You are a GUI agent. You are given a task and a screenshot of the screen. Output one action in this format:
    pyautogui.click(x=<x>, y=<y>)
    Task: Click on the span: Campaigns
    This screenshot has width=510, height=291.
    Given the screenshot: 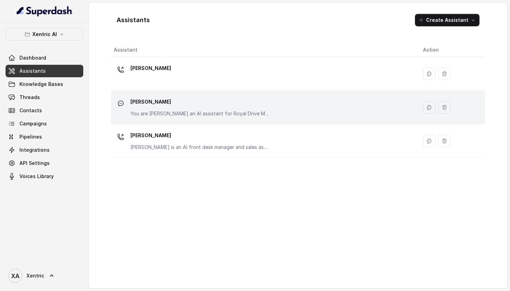 What is the action you would take?
    pyautogui.click(x=33, y=124)
    